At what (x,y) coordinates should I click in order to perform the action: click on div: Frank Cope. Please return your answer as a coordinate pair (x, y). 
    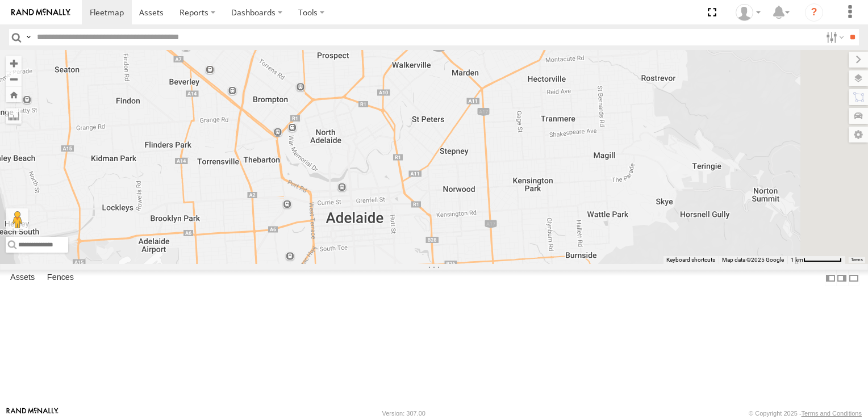
    Looking at the image, I should click on (748, 13).